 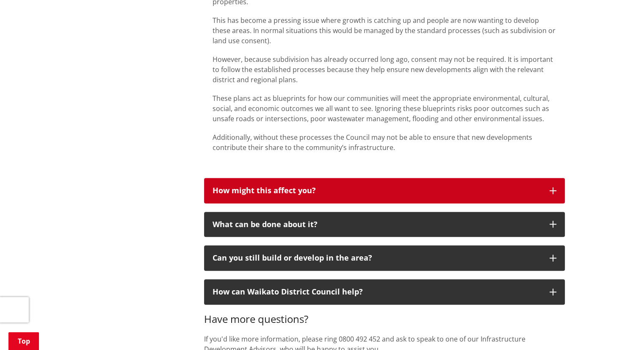 I want to click on button: Can you still build or develop in the area?, so click(x=385, y=258).